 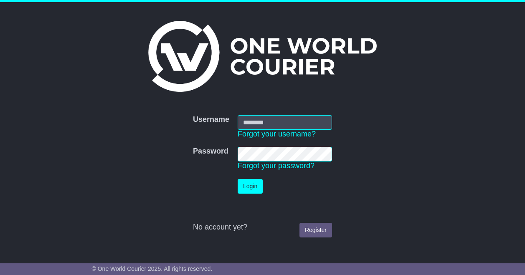 I want to click on a: Register, so click(x=316, y=230).